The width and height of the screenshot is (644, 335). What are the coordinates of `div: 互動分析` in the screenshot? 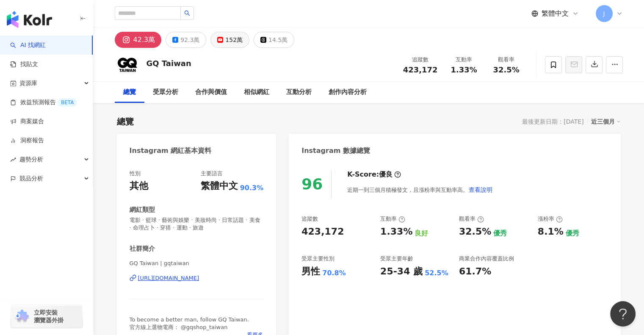 It's located at (299, 92).